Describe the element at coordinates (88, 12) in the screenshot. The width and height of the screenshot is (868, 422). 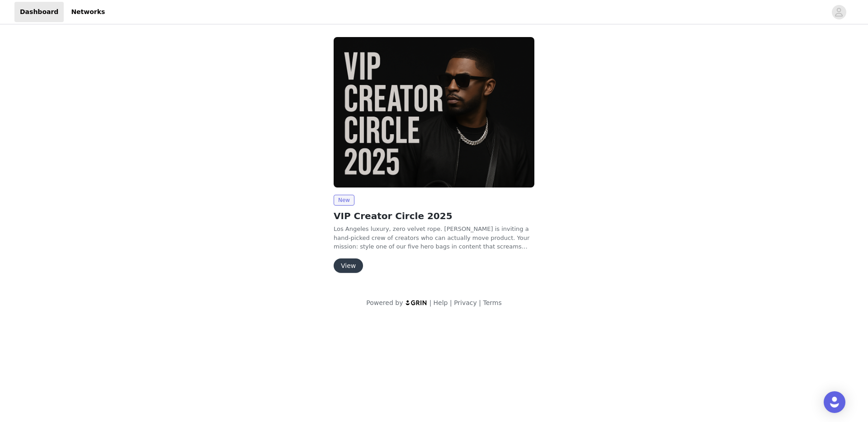
I see `a: Networks` at that location.